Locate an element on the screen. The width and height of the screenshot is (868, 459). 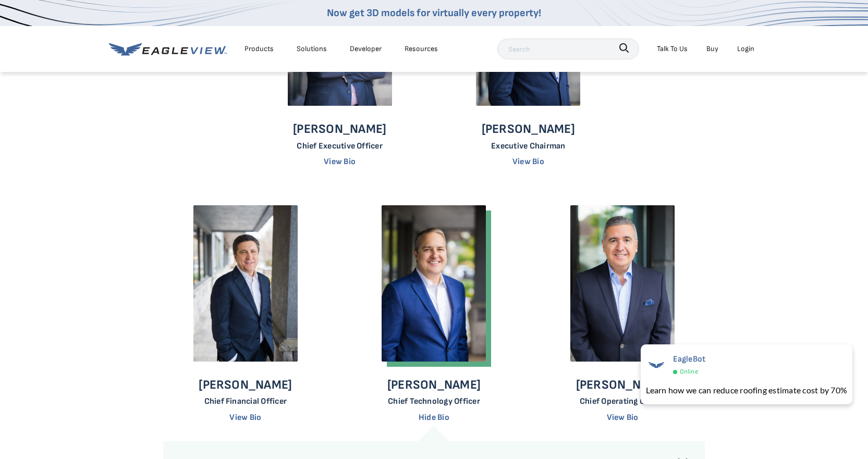
a: Buy is located at coordinates (712, 49).